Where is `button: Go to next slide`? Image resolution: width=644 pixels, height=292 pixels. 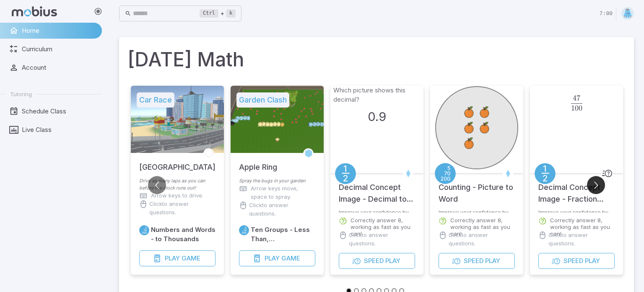 button: Go to next slide is located at coordinates (596, 185).